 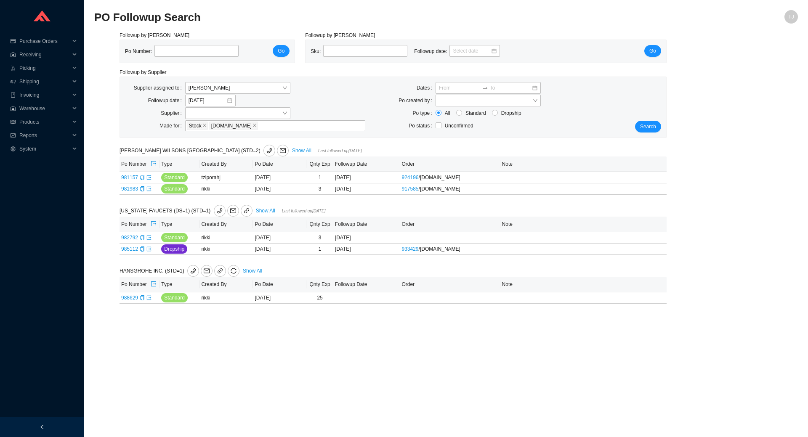 What do you see at coordinates (130, 298) in the screenshot?
I see `a: 988629` at bounding box center [130, 298].